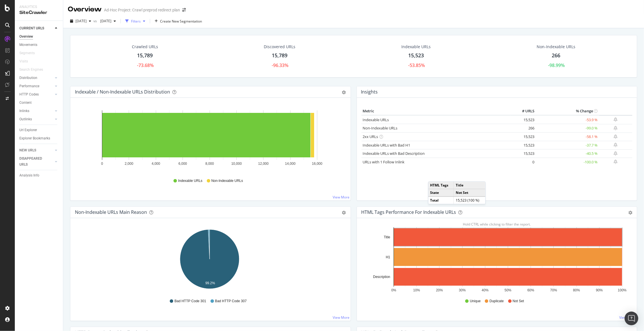 The height and width of the screenshot is (331, 644). I want to click on text: 50%, so click(508, 290).